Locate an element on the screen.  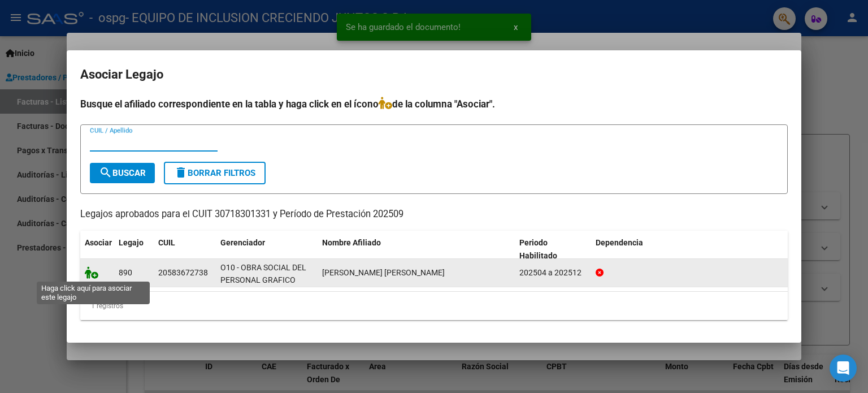
span: Dependencia is located at coordinates (619, 243).